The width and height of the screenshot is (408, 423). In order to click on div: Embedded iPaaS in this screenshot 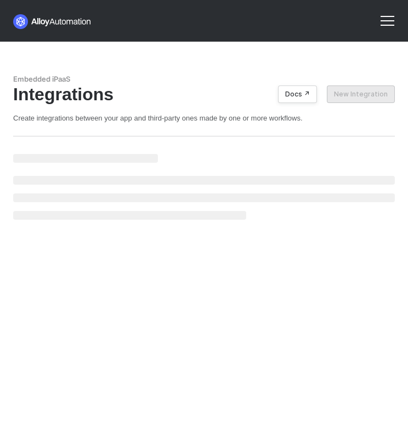, I will do `click(204, 79)`.